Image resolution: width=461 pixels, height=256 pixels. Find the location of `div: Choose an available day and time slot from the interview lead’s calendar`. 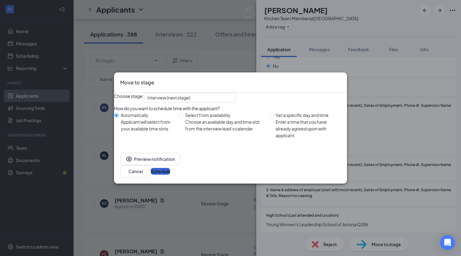

div: Choose an available day and time slot from the interview lead’s calendar is located at coordinates (224, 125).